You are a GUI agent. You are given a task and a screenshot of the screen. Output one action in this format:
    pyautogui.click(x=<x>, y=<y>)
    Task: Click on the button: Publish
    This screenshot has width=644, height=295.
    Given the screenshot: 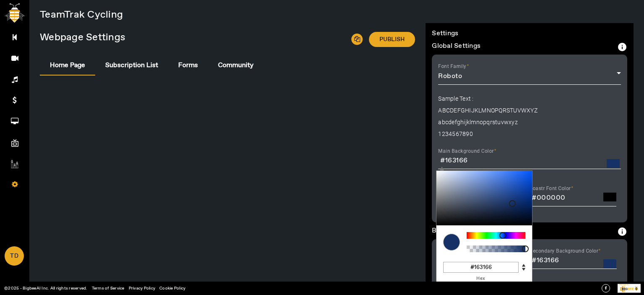 What is the action you would take?
    pyautogui.click(x=392, y=39)
    